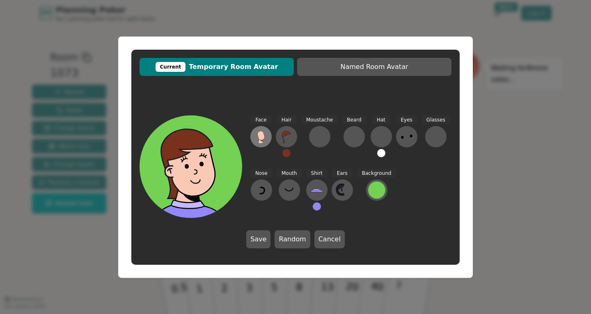 Image resolution: width=591 pixels, height=314 pixels. Describe the element at coordinates (381, 120) in the screenshot. I see `span: Hat` at that location.